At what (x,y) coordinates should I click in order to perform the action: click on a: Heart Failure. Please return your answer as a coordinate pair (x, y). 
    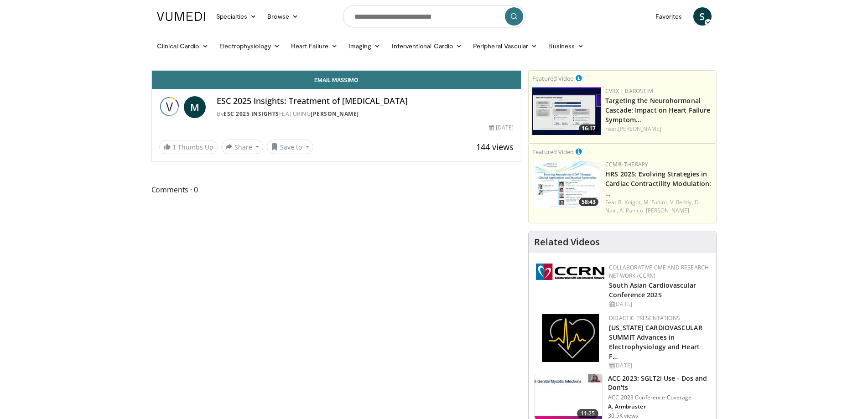
    Looking at the image, I should click on (315, 46).